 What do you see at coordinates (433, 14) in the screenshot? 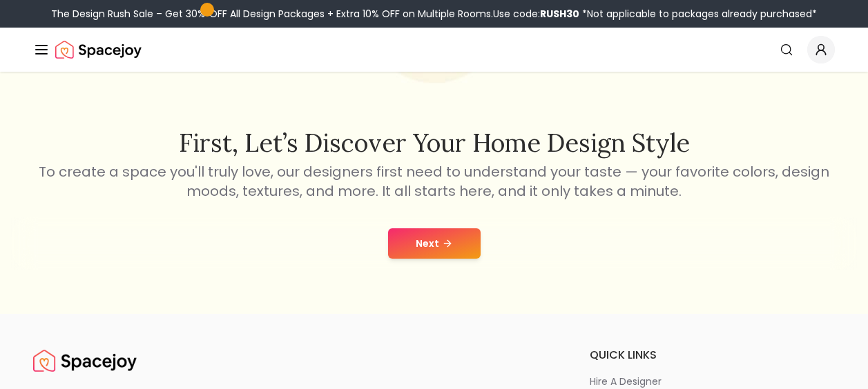
I see `div: The Design Rush Sale – Get 30% OFF All Design Packages + Extra 10% OFF on Multiple Rooms.` at bounding box center [433, 14].